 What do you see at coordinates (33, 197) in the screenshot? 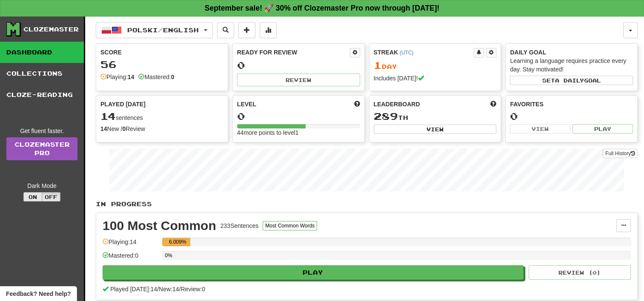
I see `button: On` at bounding box center [33, 197].